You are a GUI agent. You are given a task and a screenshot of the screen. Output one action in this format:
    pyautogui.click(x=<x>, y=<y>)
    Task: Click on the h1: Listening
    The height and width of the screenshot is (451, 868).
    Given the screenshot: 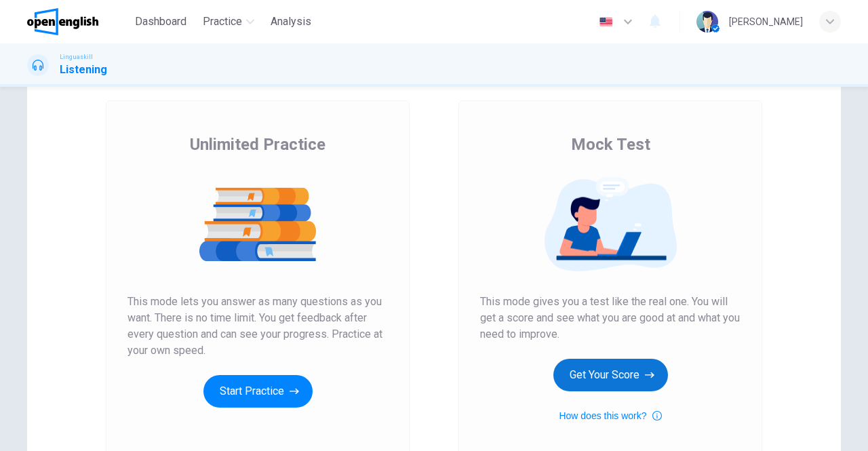 What is the action you would take?
    pyautogui.click(x=83, y=70)
    